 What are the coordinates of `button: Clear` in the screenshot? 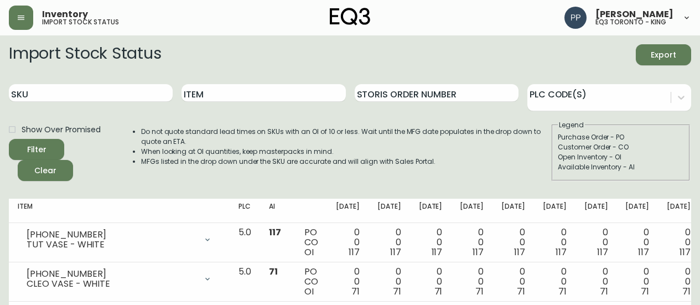 It's located at (45, 170).